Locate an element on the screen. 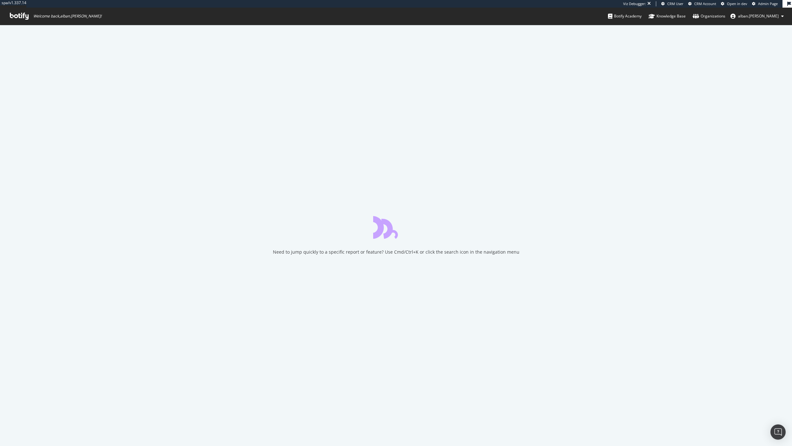 This screenshot has width=792, height=446. span: CRM User is located at coordinates (676, 3).